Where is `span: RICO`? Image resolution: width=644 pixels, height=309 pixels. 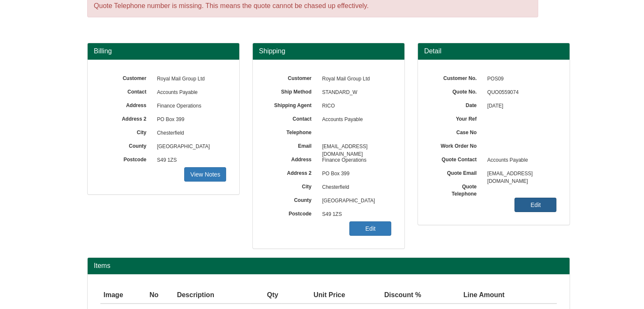 span: RICO is located at coordinates (355, 106).